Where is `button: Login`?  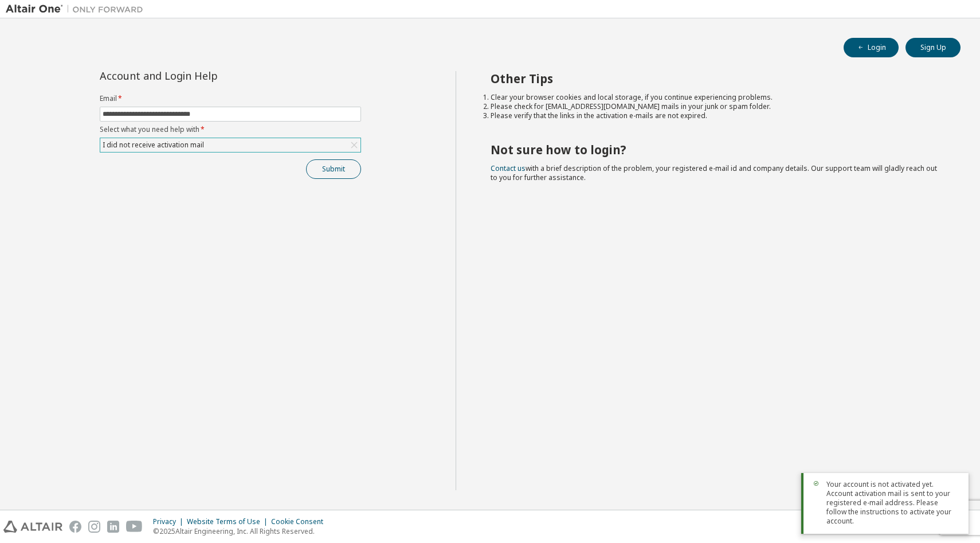 button: Login is located at coordinates (871, 48).